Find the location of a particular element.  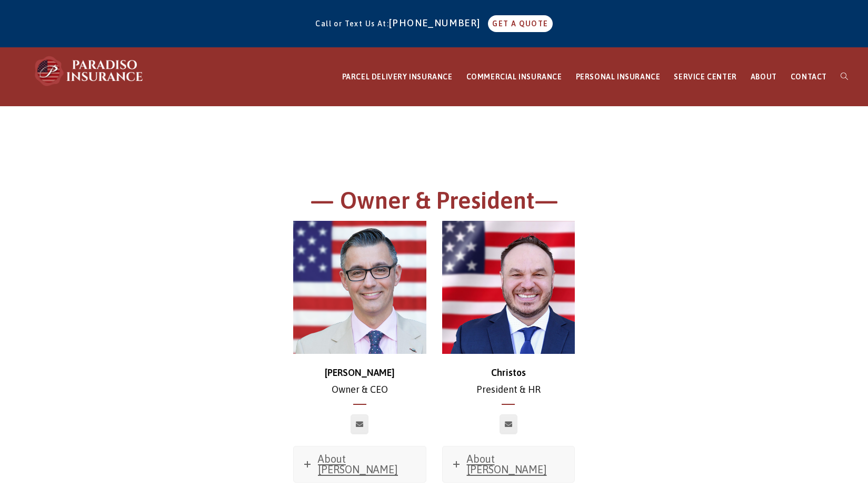

h1: — Owner & President— is located at coordinates (434, 203).